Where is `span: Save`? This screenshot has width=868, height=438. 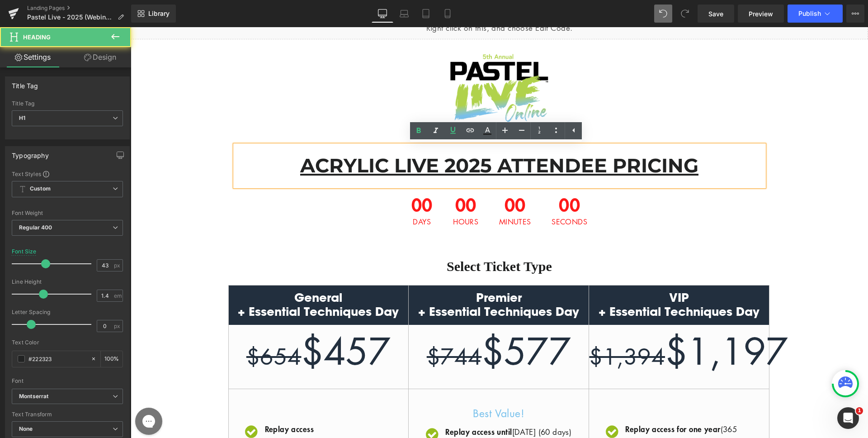 span: Save is located at coordinates (716, 14).